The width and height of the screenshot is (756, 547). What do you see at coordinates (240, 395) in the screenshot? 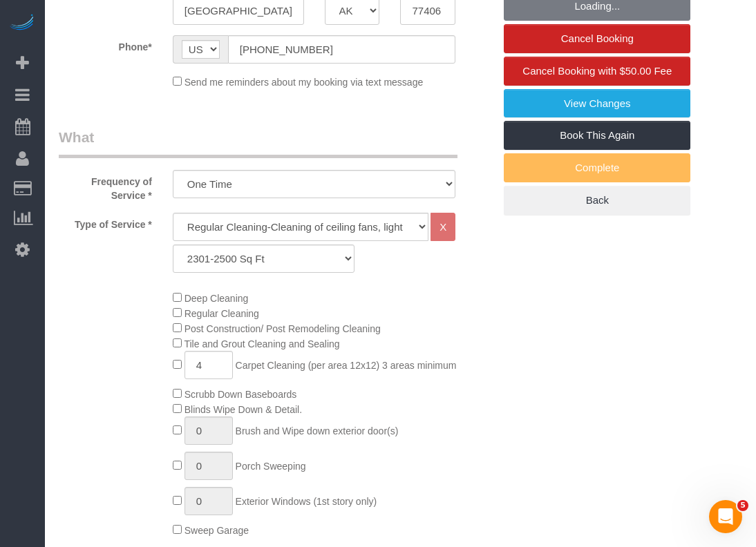
I see `span: Scrubb Down Baseboards` at bounding box center [240, 395].